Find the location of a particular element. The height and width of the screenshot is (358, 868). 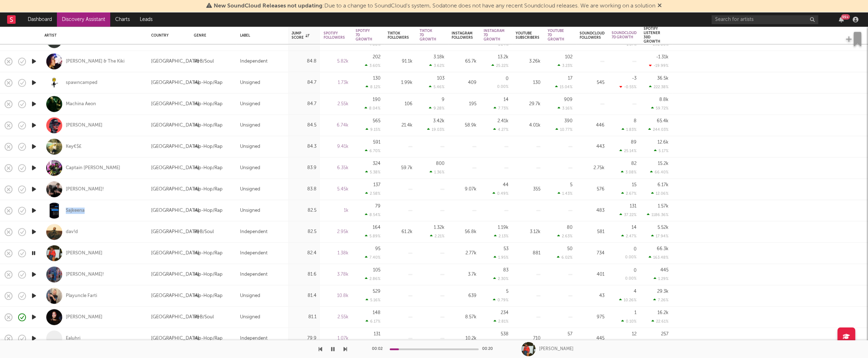

div: -19.99 % is located at coordinates (658, 66).